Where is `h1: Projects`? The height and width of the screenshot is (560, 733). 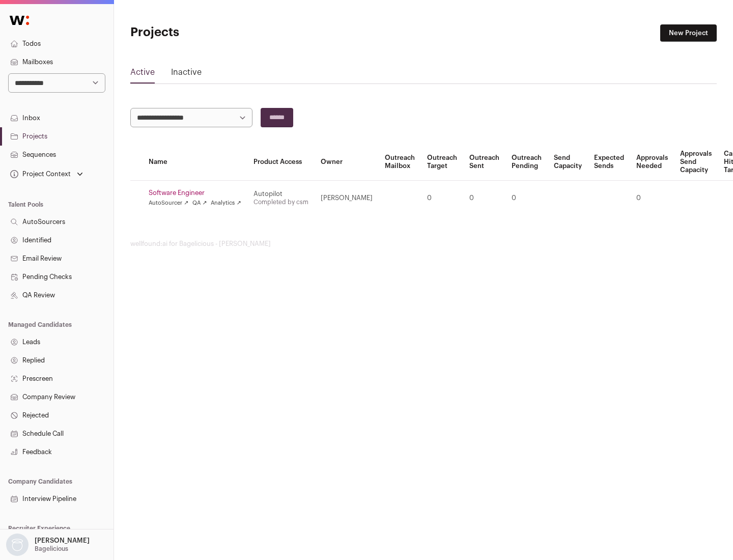 h1: Projects is located at coordinates (228, 33).